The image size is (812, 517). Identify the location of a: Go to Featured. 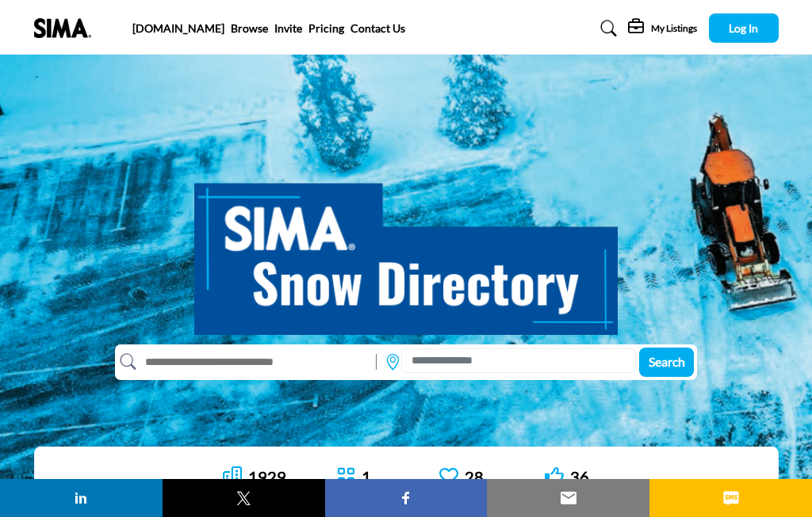
(345, 477).